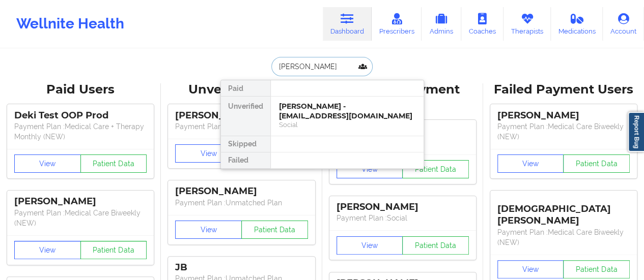 The height and width of the screenshot is (280, 644). I want to click on div: Paid, so click(245, 88).